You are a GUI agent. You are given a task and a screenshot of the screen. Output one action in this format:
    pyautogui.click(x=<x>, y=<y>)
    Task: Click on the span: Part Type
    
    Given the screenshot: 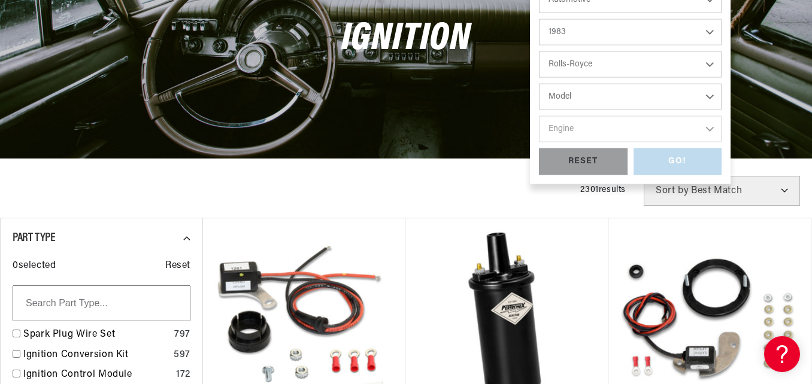 What is the action you would take?
    pyautogui.click(x=34, y=238)
    